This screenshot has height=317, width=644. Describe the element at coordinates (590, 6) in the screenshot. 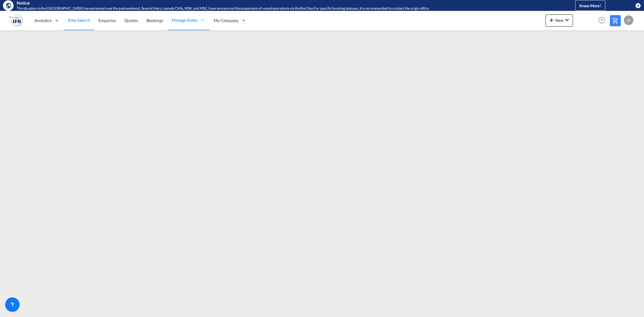

I see `span: Know More!` at that location.